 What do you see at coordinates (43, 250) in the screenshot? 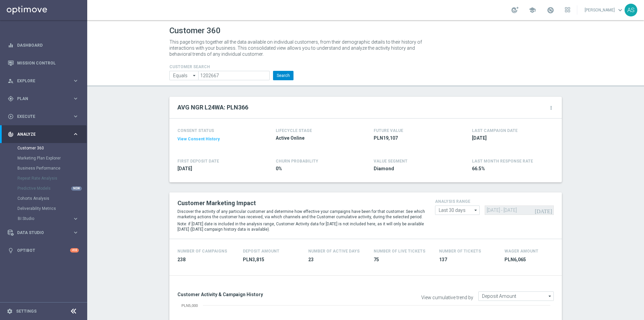
I see `div: Optibot` at bounding box center [43, 250].